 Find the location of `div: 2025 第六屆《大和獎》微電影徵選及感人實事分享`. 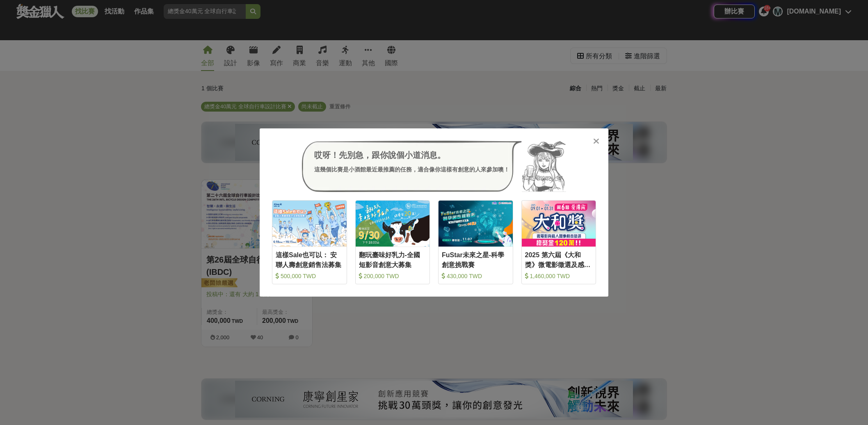

div: 2025 第六屆《大和獎》微電影徵選及感人實事分享 is located at coordinates (559, 259).